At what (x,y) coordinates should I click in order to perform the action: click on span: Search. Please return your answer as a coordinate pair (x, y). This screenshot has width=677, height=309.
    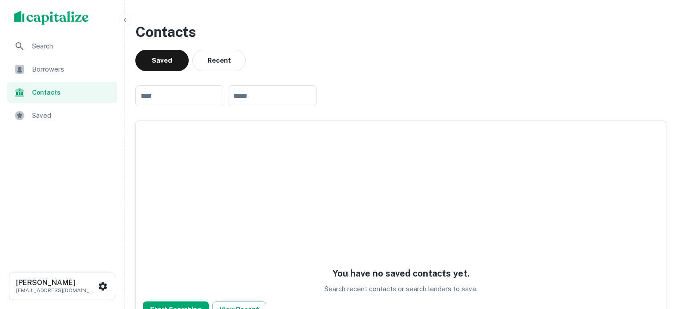
    Looking at the image, I should click on (72, 46).